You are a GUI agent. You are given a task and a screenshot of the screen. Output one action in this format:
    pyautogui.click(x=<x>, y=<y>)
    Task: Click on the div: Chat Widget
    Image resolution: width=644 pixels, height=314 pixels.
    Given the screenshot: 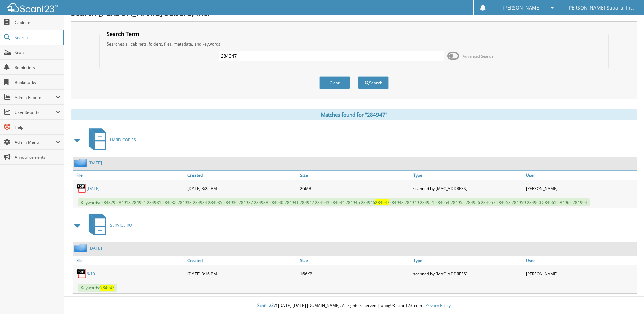 What is the action you would take?
    pyautogui.click(x=627, y=298)
    